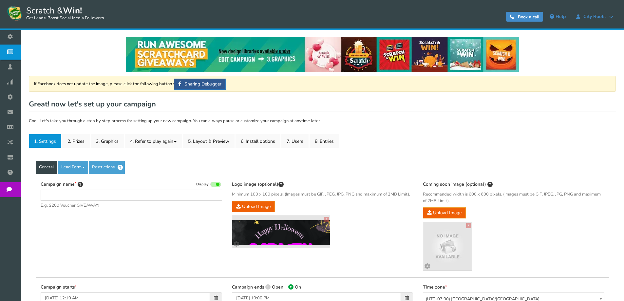  I want to click on span: Scratch &, so click(63, 13).